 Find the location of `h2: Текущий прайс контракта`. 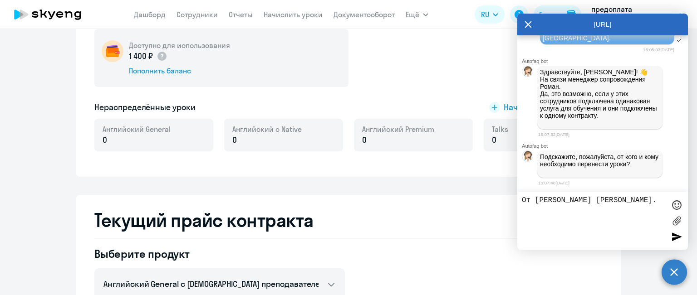

h2: Текущий прайс контракта is located at coordinates (348, 220).